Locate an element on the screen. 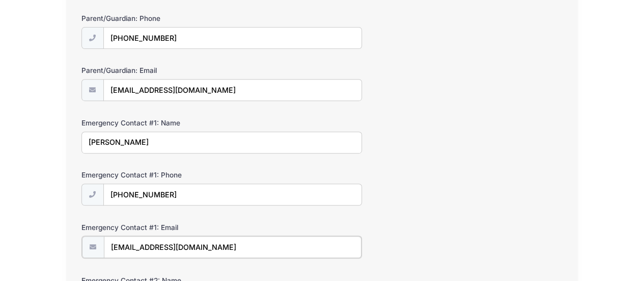 The image size is (644, 281). label: Emergency Contact #1: Name is located at coordinates (161, 123).